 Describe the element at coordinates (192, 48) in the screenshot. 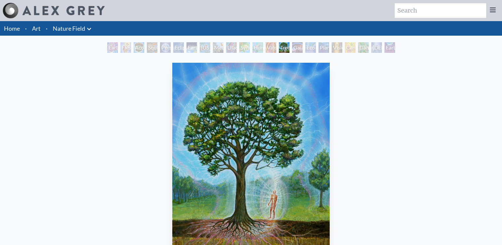

I see `div: Earth Energies` at that location.